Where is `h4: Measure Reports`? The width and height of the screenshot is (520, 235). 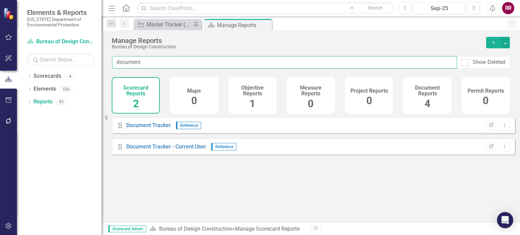
h4: Measure Reports is located at coordinates (311, 91).